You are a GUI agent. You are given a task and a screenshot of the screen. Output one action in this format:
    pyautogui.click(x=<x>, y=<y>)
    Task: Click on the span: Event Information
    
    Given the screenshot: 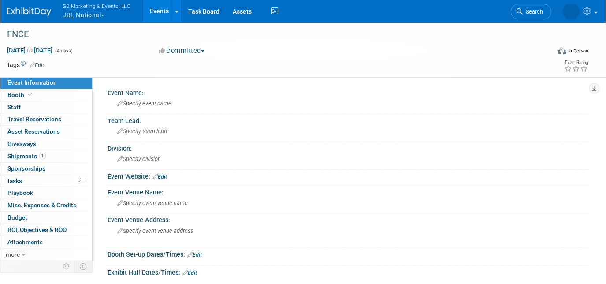 What is the action you would take?
    pyautogui.click(x=32, y=82)
    